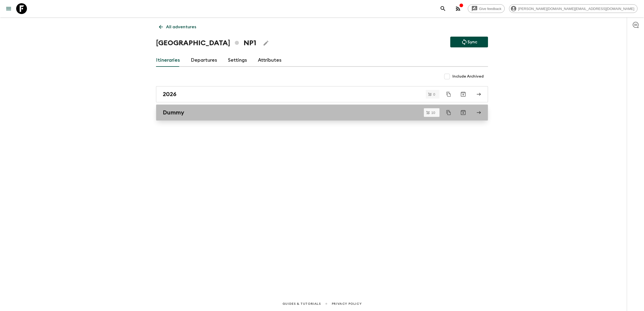  What do you see at coordinates (469, 42) in the screenshot?
I see `button: Sync adventure departures to the booking engine` at bounding box center [469, 42].